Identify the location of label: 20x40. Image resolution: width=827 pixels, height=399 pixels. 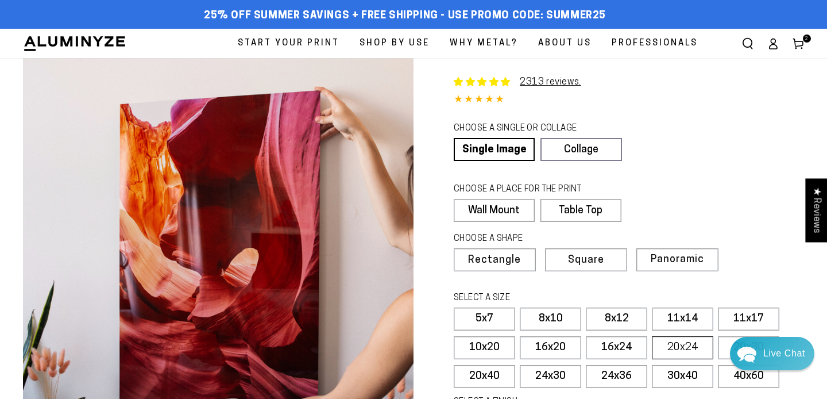
(484, 376).